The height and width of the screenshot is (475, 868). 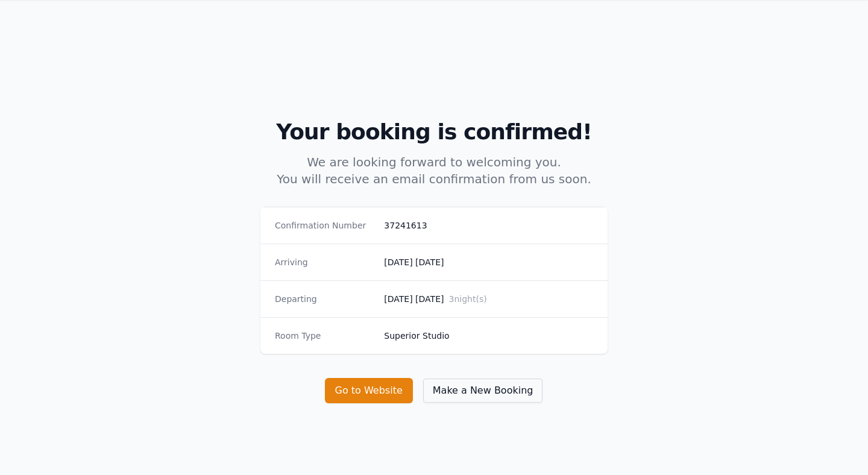 I want to click on button: Make a New Booking, so click(x=483, y=390).